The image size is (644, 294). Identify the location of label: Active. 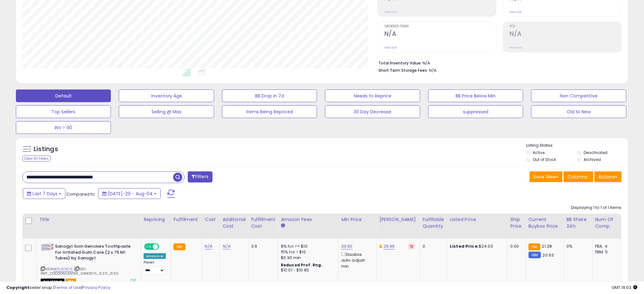
(539, 153).